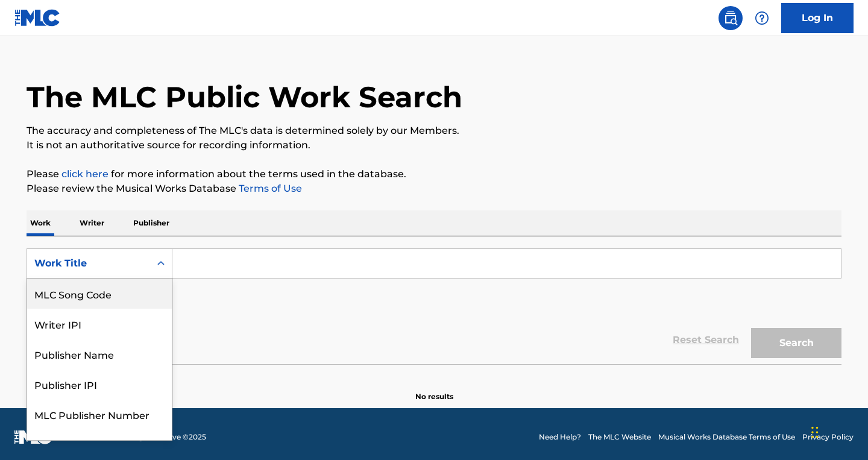 The image size is (868, 460). Describe the element at coordinates (730, 18) in the screenshot. I see `a: Public Search` at that location.